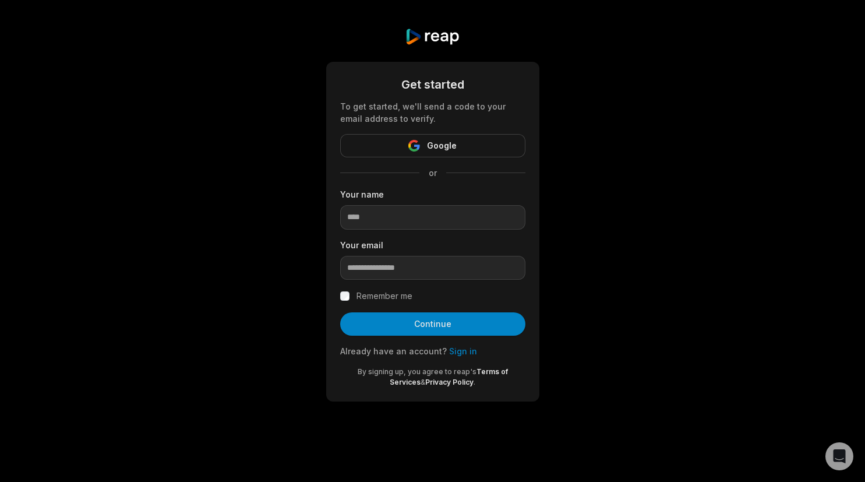 This screenshot has height=482, width=865. Describe the element at coordinates (433, 194) in the screenshot. I see `label: Your name` at that location.